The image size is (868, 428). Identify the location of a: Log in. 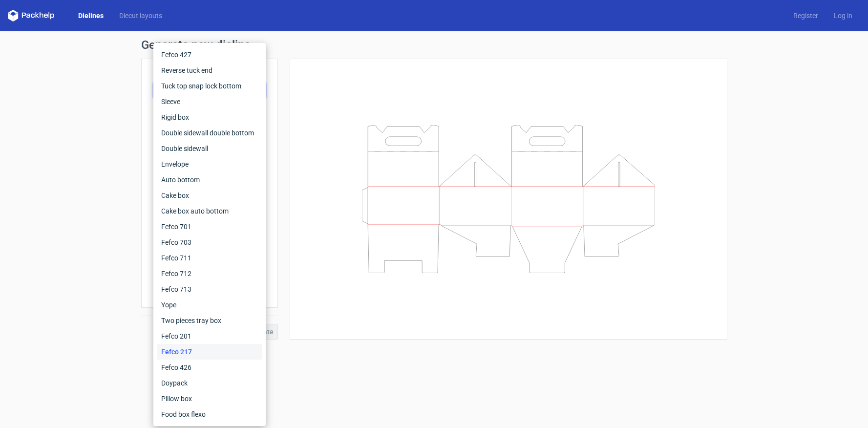
(843, 15).